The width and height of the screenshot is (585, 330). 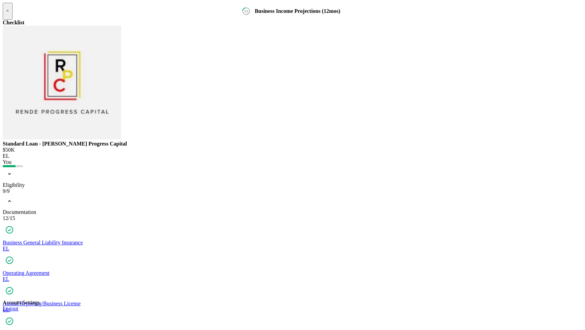 I want to click on div: Eligibility, so click(x=292, y=185).